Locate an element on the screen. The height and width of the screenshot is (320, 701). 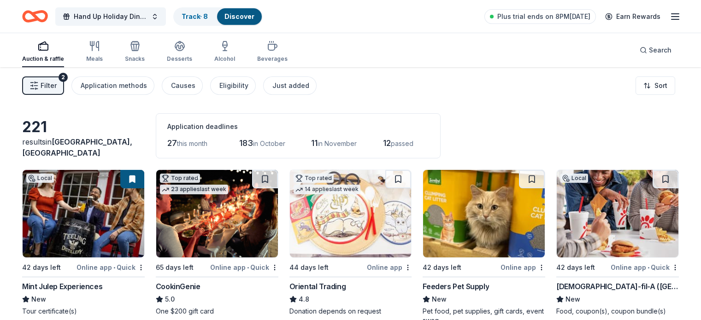
button: Search is located at coordinates (656, 50).